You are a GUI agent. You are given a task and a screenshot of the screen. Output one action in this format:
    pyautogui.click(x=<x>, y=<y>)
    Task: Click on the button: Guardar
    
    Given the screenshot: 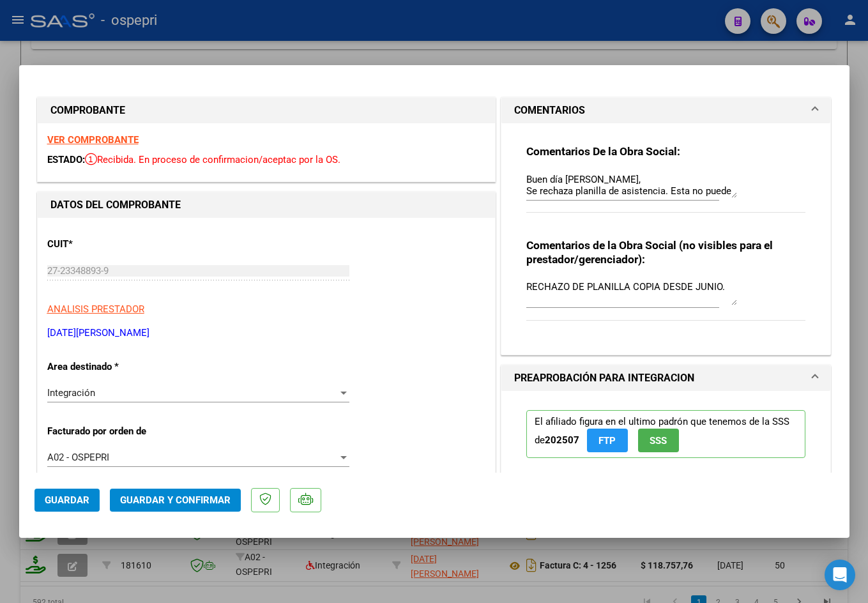 What is the action you would take?
    pyautogui.click(x=67, y=500)
    